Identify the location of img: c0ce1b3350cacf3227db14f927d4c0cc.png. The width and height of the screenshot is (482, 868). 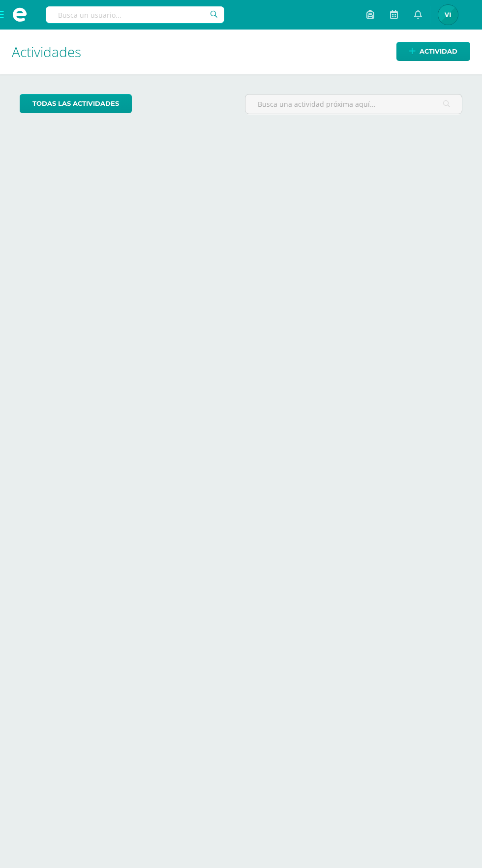
(448, 14).